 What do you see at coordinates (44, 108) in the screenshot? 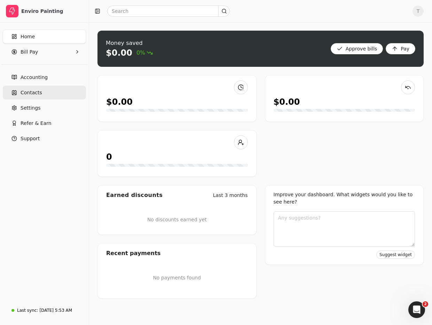
I see `a: Settings` at bounding box center [44, 108].